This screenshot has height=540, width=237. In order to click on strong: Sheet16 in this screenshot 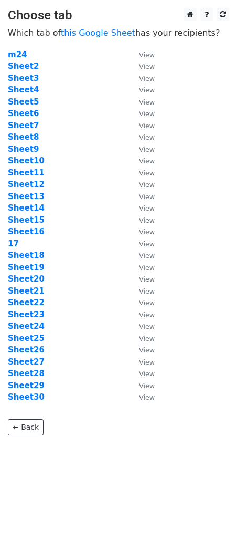, I will do `click(26, 232)`.